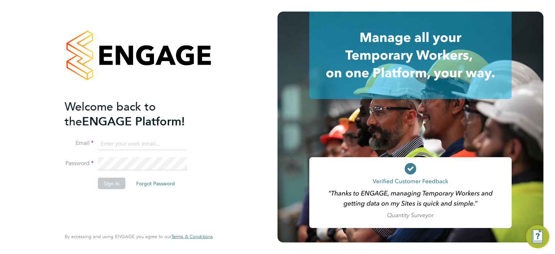  What do you see at coordinates (538, 237) in the screenshot?
I see `button: Engage Resource Center` at bounding box center [538, 237].